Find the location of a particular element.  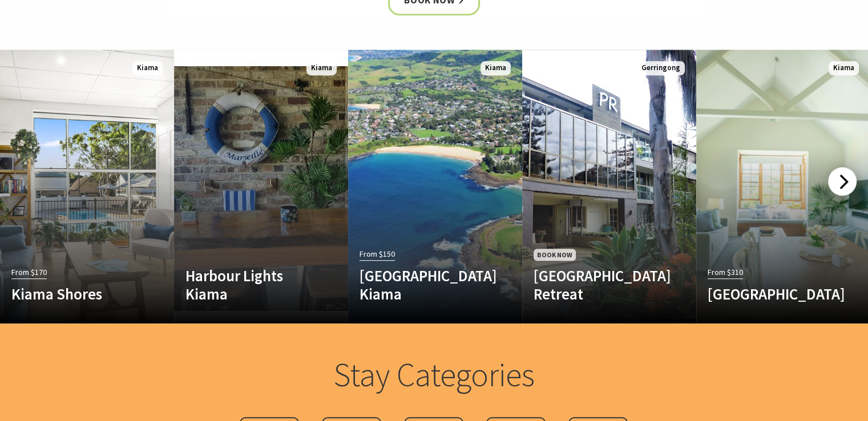

span: From $310 is located at coordinates (725, 272).